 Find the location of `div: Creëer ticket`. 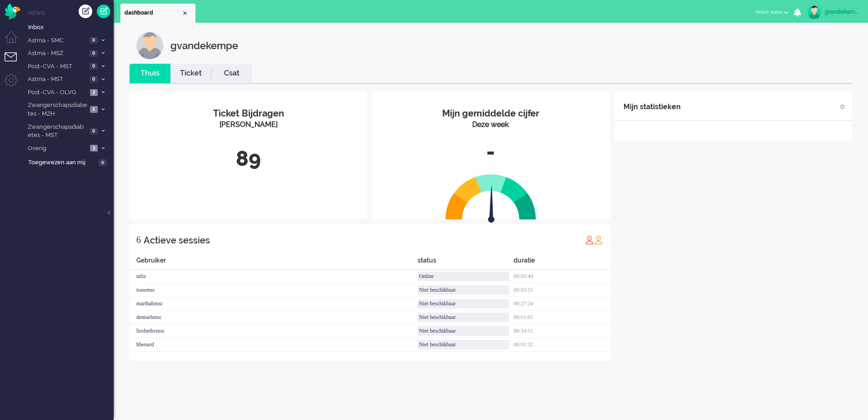

div: Creëer ticket is located at coordinates (85, 11).